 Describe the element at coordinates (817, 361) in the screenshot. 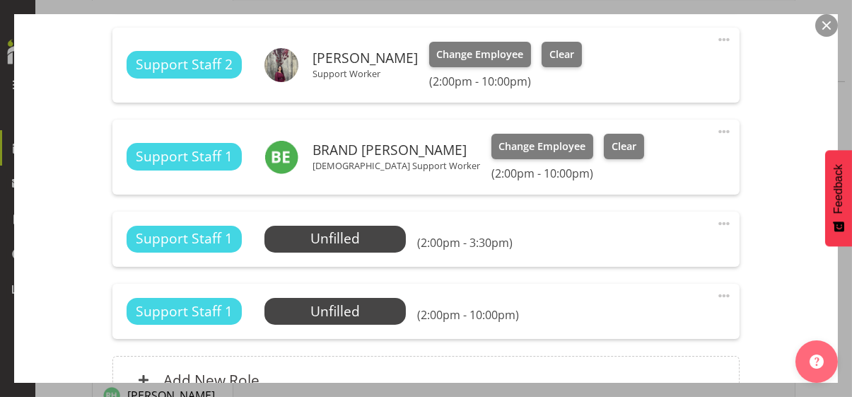

I see `img: help-xxl-2.png` at that location.